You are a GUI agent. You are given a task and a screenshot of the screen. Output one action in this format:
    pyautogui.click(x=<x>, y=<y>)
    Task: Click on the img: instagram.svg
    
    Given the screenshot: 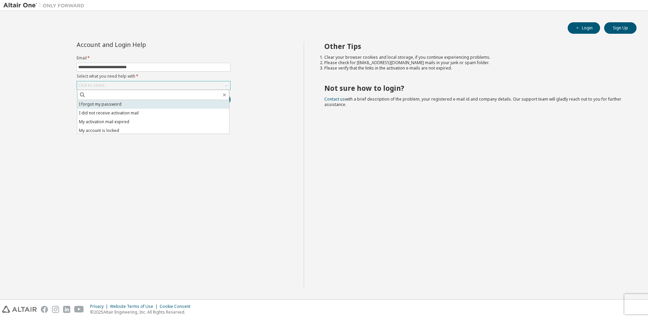 What is the action you would take?
    pyautogui.click(x=55, y=309)
    